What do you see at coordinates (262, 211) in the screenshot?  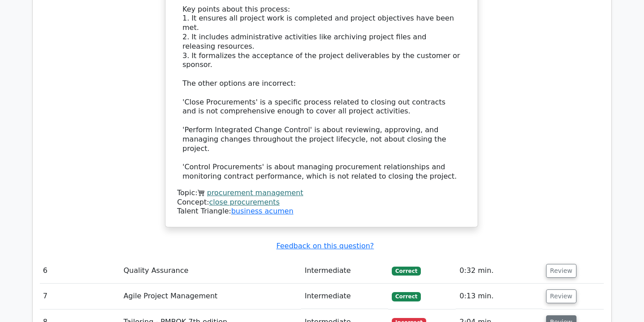 I see `a: business acumen` at bounding box center [262, 211].